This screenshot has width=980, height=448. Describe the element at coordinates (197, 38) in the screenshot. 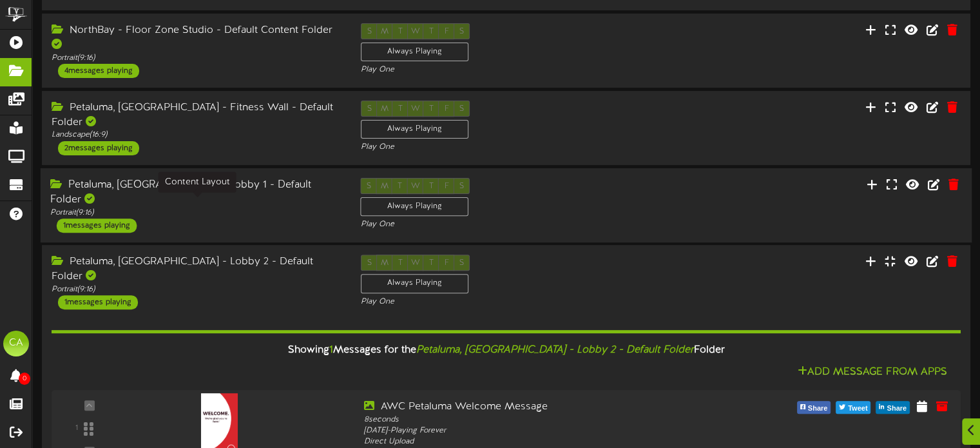

I see `div: NorthBay - Floor Zone Studio - Default Content Folder` at that location.